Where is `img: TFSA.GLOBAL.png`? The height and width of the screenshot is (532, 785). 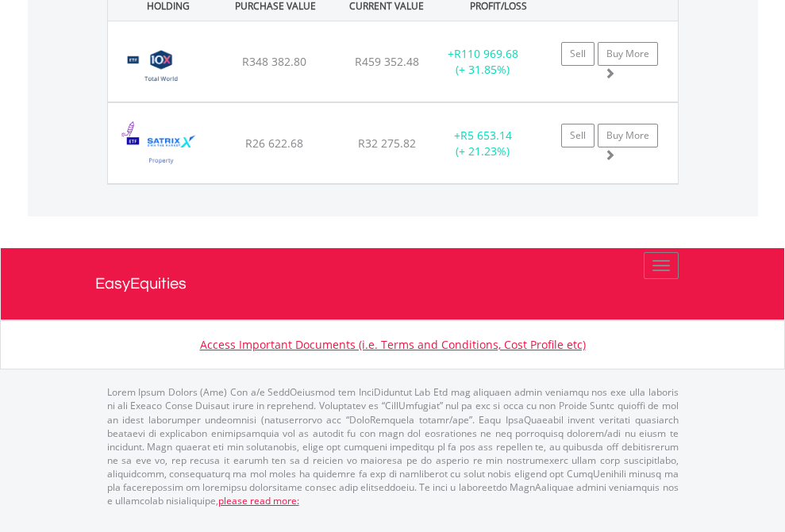
img: TFSA.GLOBAL.png is located at coordinates (161, 69).